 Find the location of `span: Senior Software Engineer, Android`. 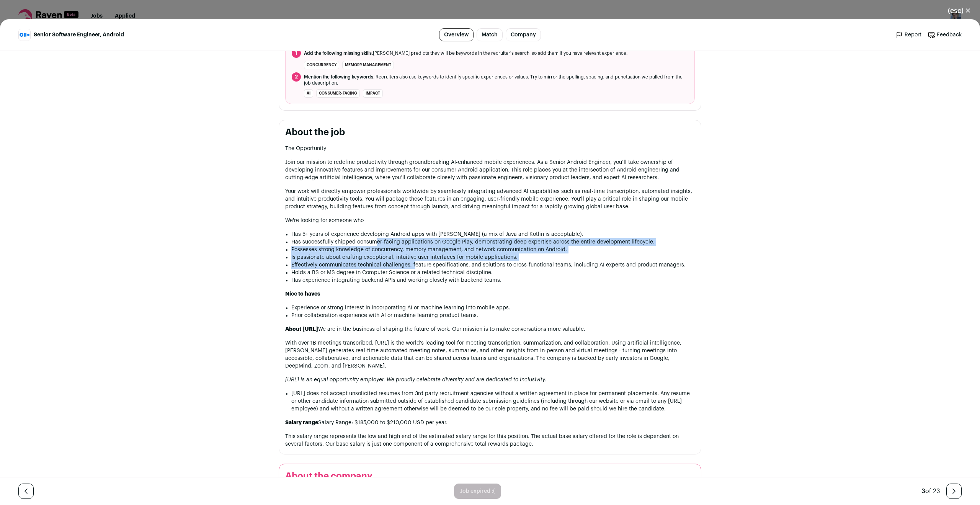

span: Senior Software Engineer, Android is located at coordinates (79, 35).